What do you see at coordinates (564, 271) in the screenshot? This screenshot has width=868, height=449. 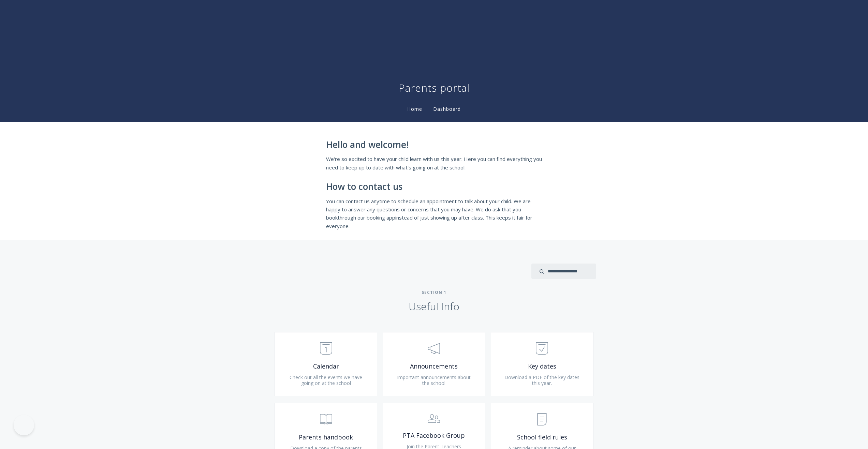 I see `input: search input` at bounding box center [564, 271].